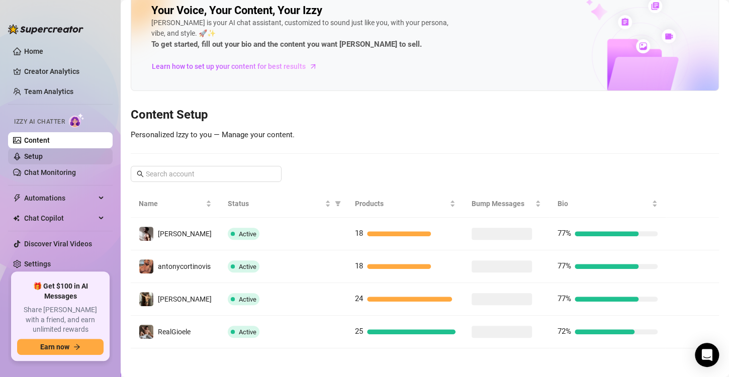 This screenshot has width=729, height=377. I want to click on img: AI Chatter, so click(76, 120).